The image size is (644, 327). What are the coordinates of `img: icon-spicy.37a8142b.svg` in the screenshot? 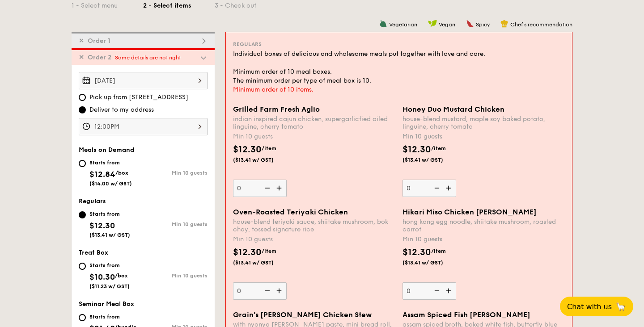 It's located at (470, 24).